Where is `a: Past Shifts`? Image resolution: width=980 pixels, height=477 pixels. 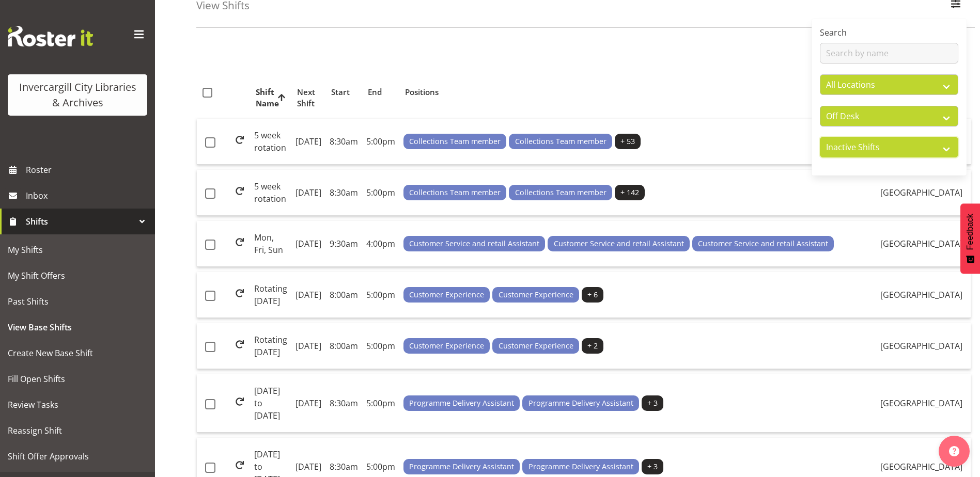
a: Past Shifts is located at coordinates (77, 301).